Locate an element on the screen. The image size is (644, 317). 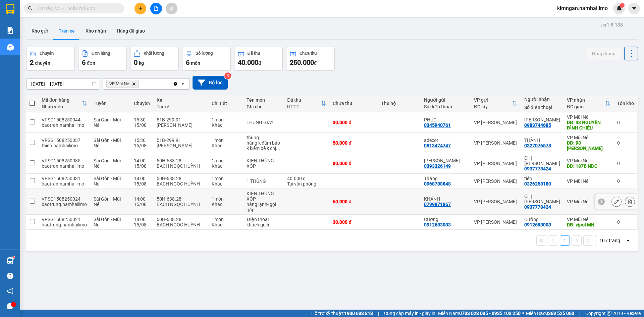
span: Hỗ trợ kỹ thuật: is located at coordinates (342, 313).